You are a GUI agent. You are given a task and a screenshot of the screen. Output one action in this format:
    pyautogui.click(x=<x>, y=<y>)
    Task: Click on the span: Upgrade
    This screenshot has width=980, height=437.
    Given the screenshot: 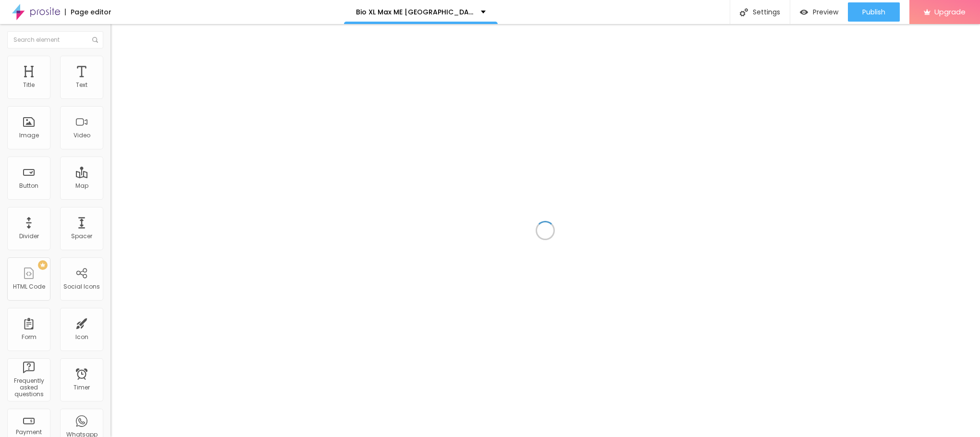 What is the action you would take?
    pyautogui.click(x=950, y=12)
    